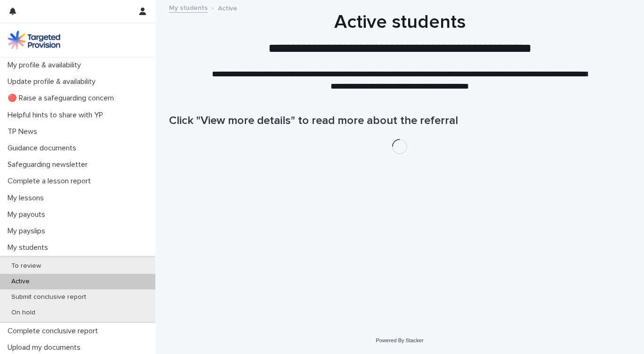  I want to click on h1: Active students, so click(400, 22).